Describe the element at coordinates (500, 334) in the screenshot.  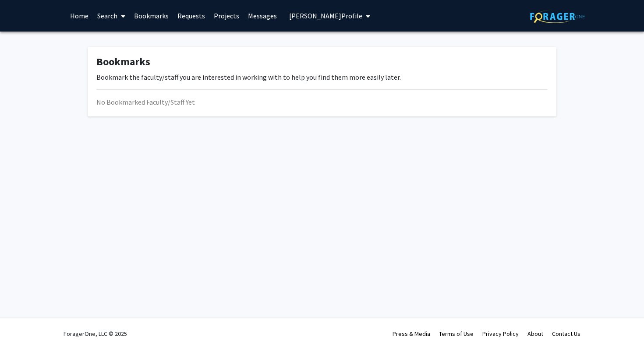
I see `a: Privacy Policy` at that location.